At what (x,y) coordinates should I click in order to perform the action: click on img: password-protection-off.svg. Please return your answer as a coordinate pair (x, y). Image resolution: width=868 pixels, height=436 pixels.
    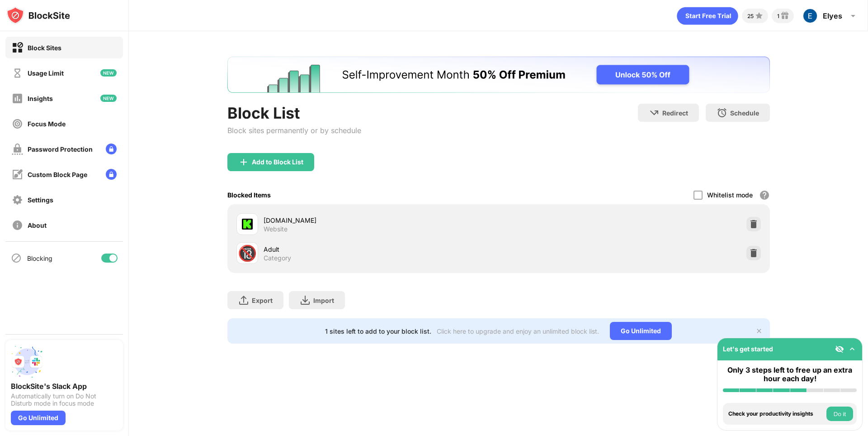
    Looking at the image, I should click on (17, 149).